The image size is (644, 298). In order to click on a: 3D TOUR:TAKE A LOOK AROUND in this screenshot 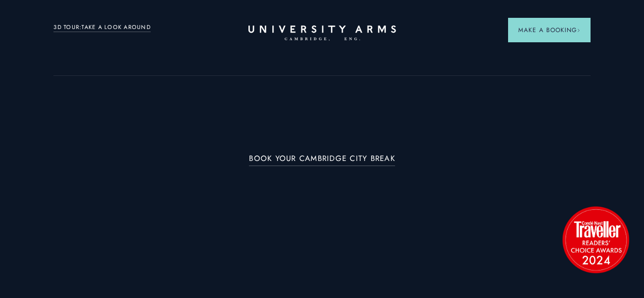, I will do `click(102, 27)`.